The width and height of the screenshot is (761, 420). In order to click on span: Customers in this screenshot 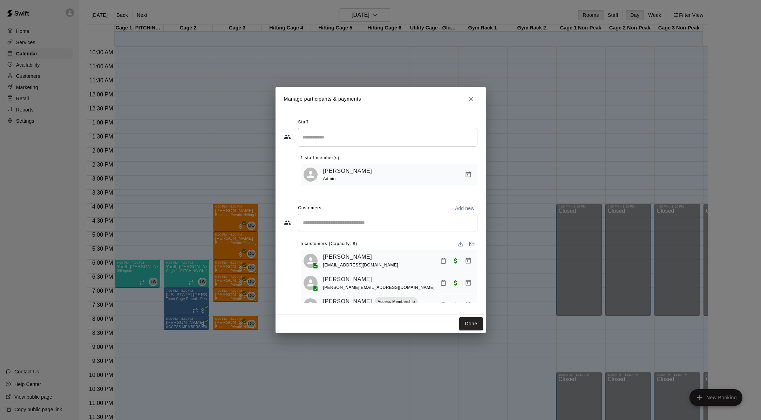, I will do `click(310, 208)`.